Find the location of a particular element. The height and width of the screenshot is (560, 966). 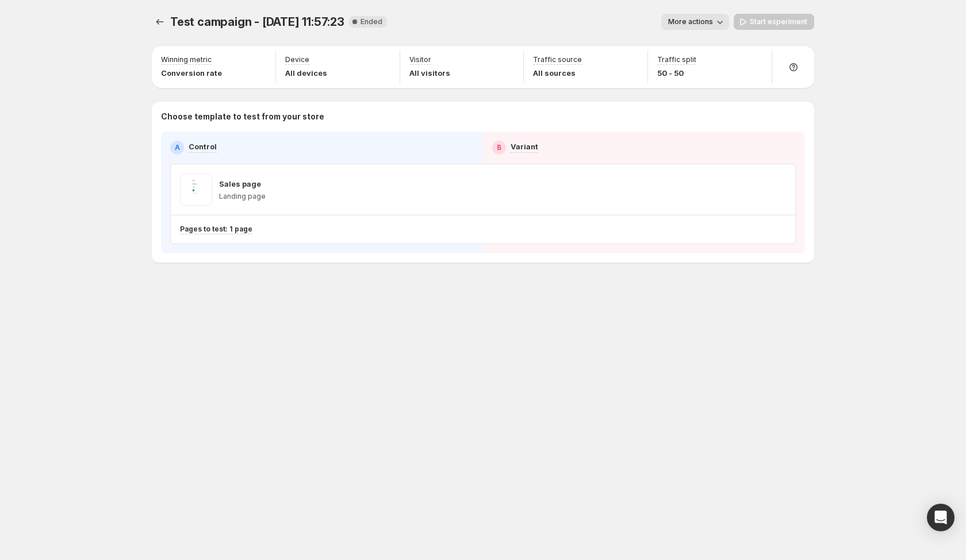

p: All devices is located at coordinates (306, 73).